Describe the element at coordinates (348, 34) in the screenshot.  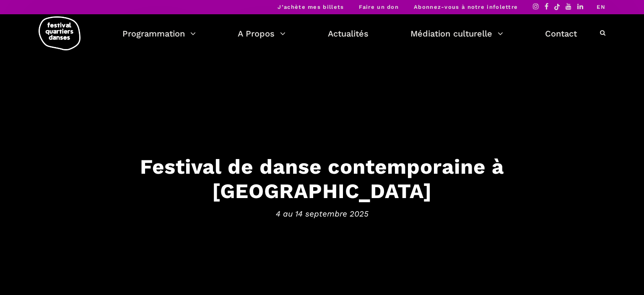
I see `a: Actualités` at that location.